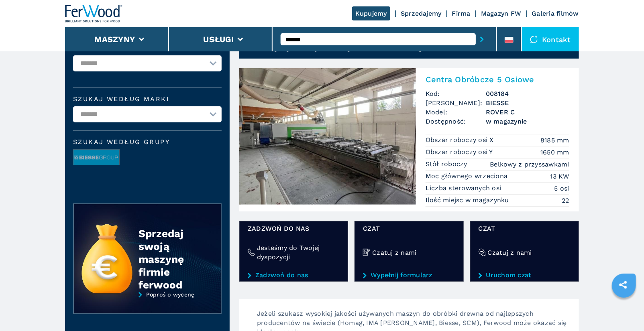 This screenshot has width=644, height=331. What do you see at coordinates (556, 13) in the screenshot?
I see `a: Galeria filmów` at bounding box center [556, 13].